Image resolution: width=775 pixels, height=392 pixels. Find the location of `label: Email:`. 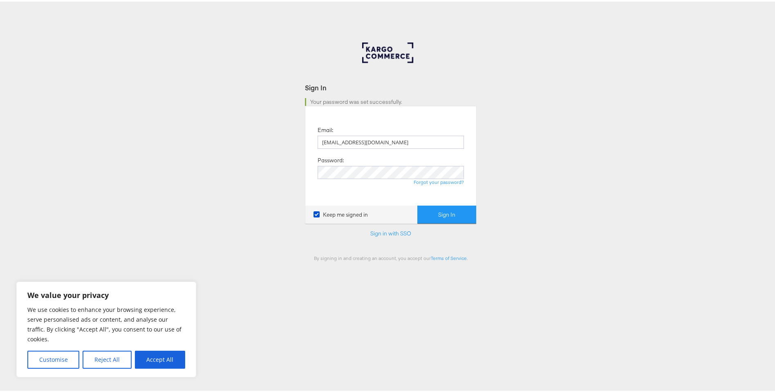

label: Email: is located at coordinates (325, 128).